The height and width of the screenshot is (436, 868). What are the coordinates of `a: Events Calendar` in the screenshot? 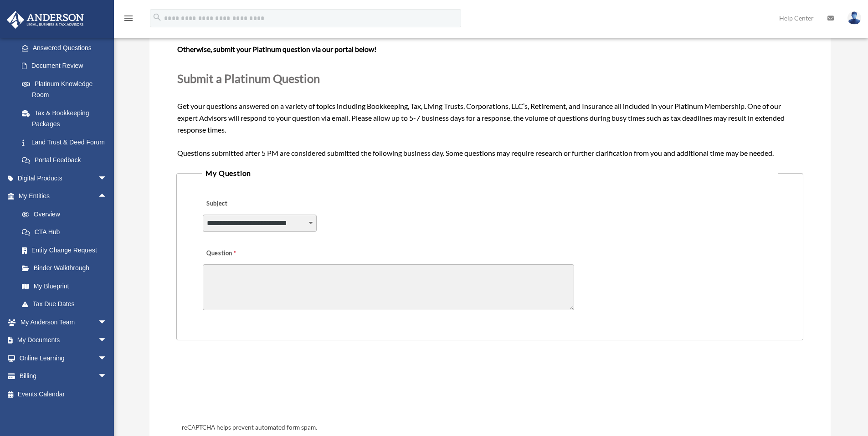 It's located at (63, 394).